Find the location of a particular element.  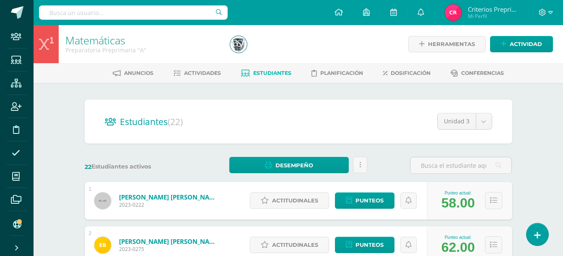

span: Desempeño is located at coordinates (294, 165).